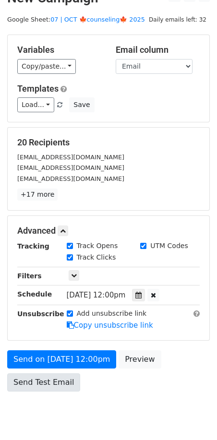  I want to click on a: 07 | OCT 🍁counseling🍁 2025, so click(97, 19).